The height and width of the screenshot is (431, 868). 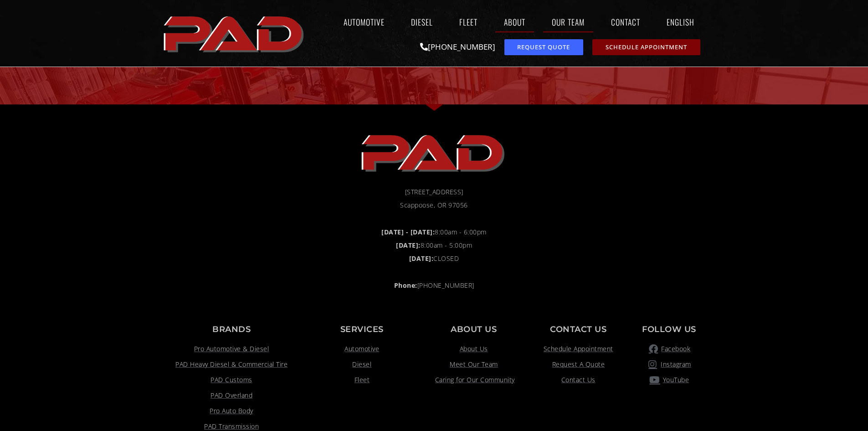 What do you see at coordinates (578, 329) in the screenshot?
I see `p: Contact us` at bounding box center [578, 329].